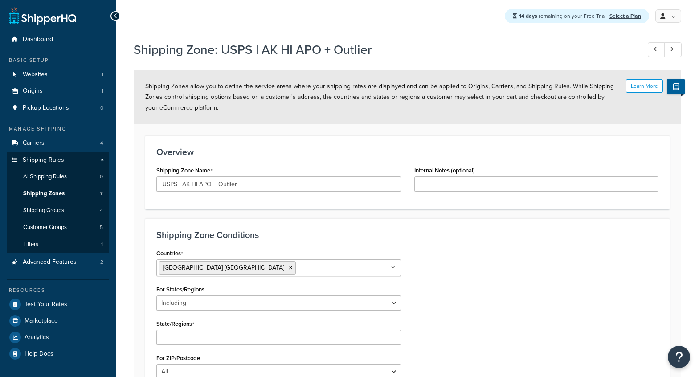 This screenshot has width=699, height=377. I want to click on li: Marketplace, so click(58, 321).